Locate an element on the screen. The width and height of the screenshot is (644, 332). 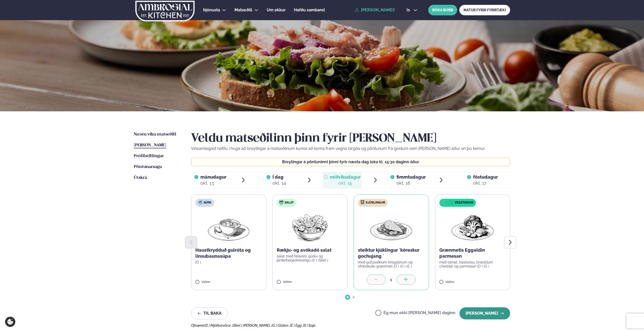
img: Soup.png is located at coordinates (228, 227).